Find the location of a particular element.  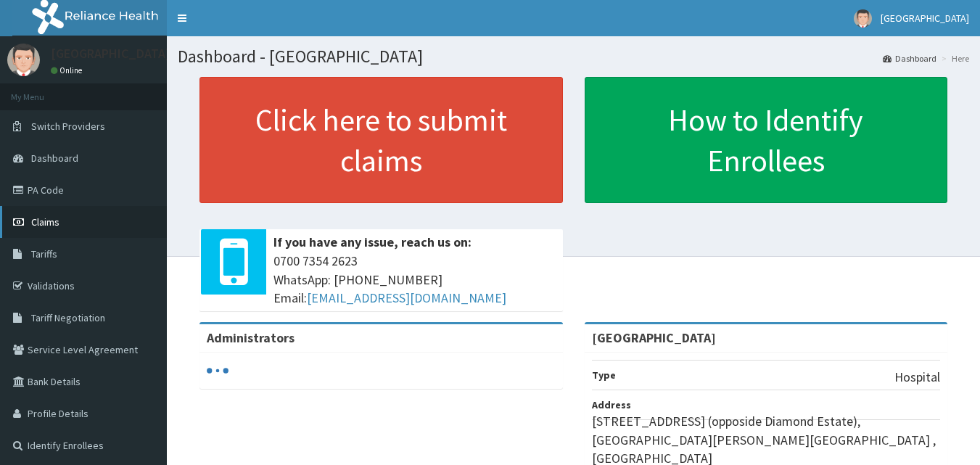

span: Switch Providers is located at coordinates (68, 126).